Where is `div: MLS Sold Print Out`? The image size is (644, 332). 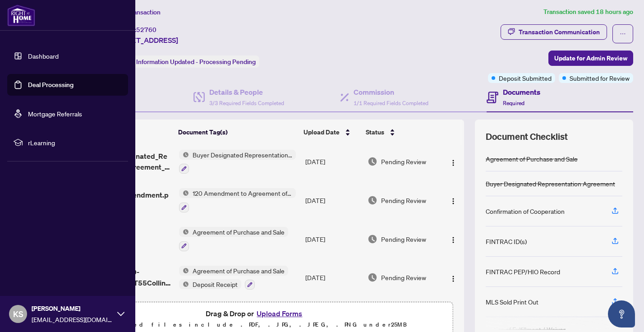 div: MLS Sold Print Out is located at coordinates (512, 302).